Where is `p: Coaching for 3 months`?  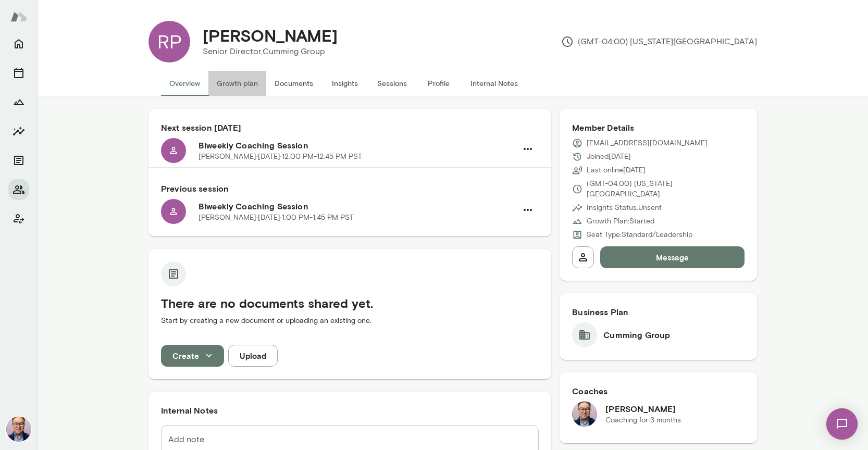
p: Coaching for 3 months is located at coordinates (643, 420).